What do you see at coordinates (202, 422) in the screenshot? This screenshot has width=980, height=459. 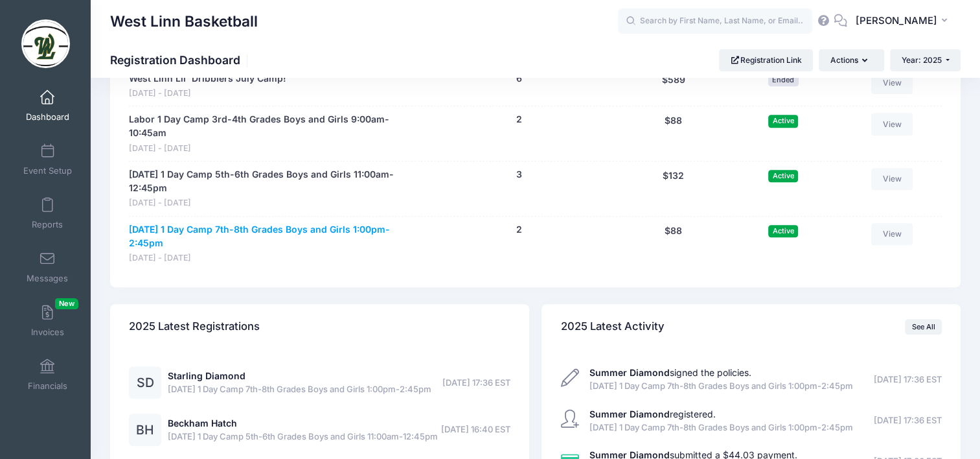 I see `a: Beckham Hatch` at bounding box center [202, 422].